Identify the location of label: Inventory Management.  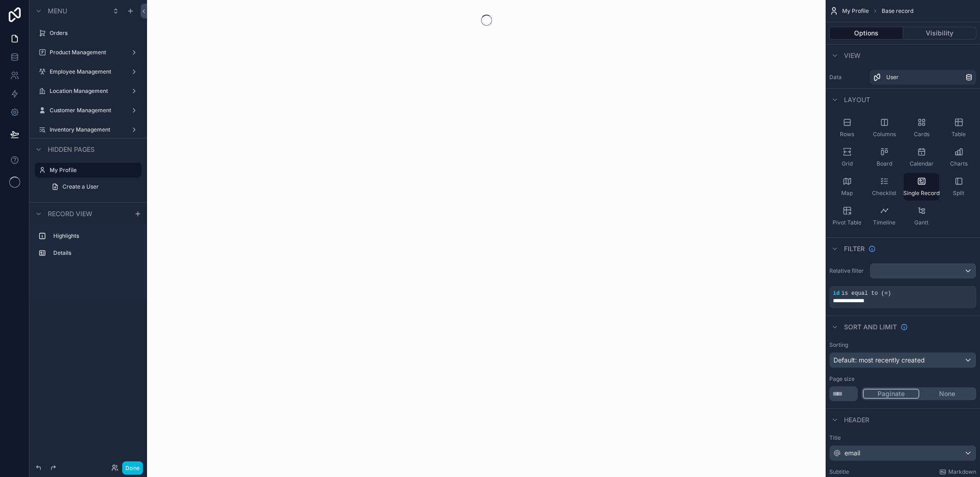
(86, 130).